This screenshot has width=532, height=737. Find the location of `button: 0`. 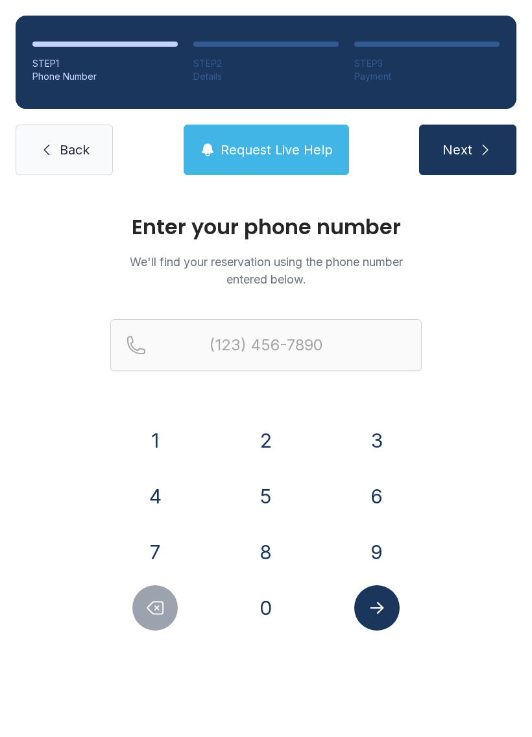

button: 0 is located at coordinates (266, 608).